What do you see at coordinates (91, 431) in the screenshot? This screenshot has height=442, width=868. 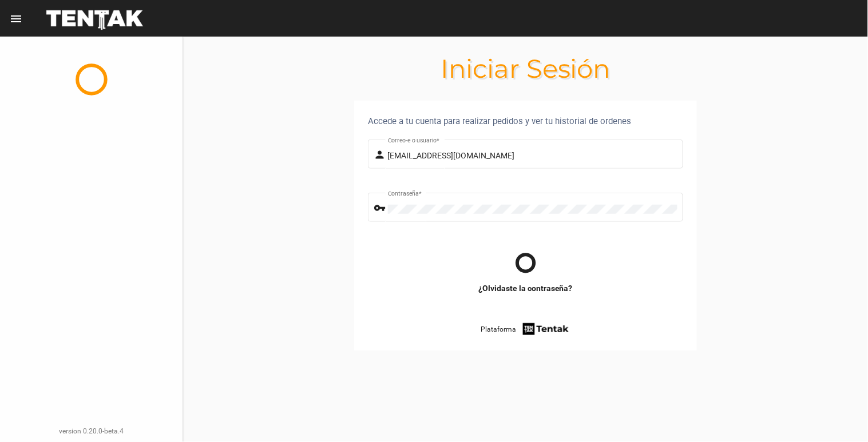 I see `div: version 0.20.0-beta.4` at bounding box center [91, 431].